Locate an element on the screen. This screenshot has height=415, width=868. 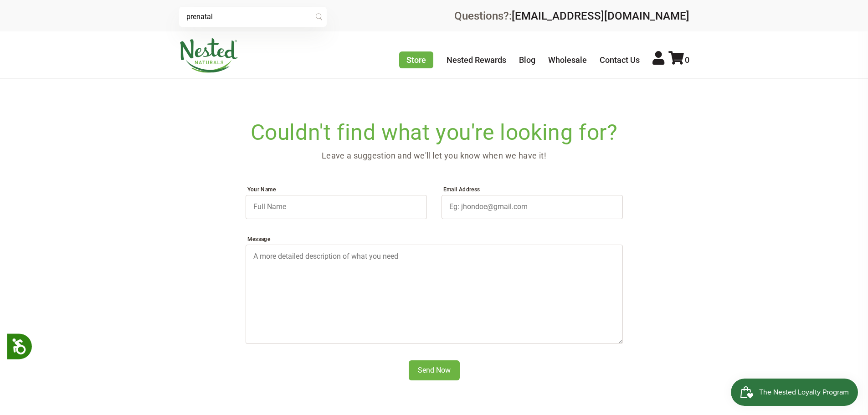
a: 0 is located at coordinates (679, 60).